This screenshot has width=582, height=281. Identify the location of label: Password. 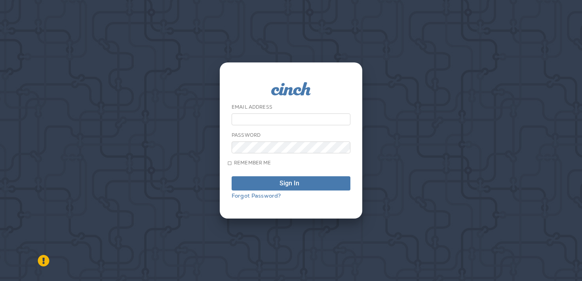
(246, 135).